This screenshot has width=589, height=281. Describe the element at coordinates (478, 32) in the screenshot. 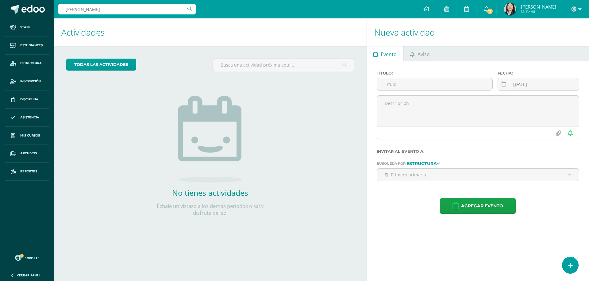

I see `h1: Nueva actividad` at that location.